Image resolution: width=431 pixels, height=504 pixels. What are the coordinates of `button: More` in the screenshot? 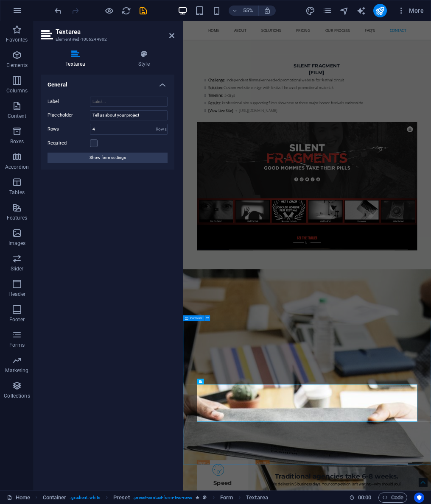 It's located at (410, 11).